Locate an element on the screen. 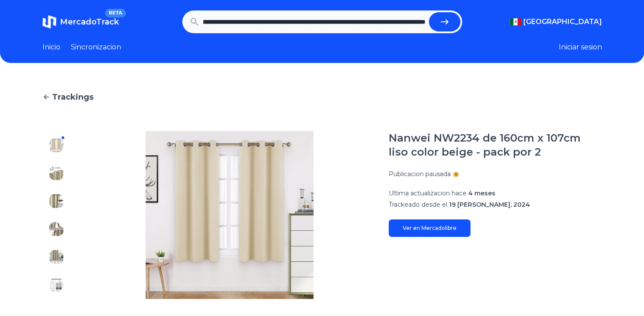  a: Trackings is located at coordinates (322, 97).